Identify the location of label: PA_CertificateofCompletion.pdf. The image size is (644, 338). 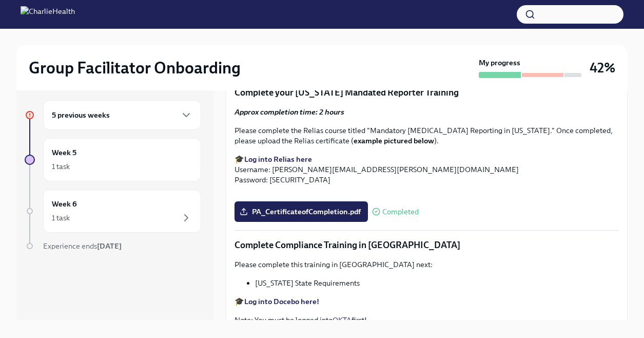
(301, 211).